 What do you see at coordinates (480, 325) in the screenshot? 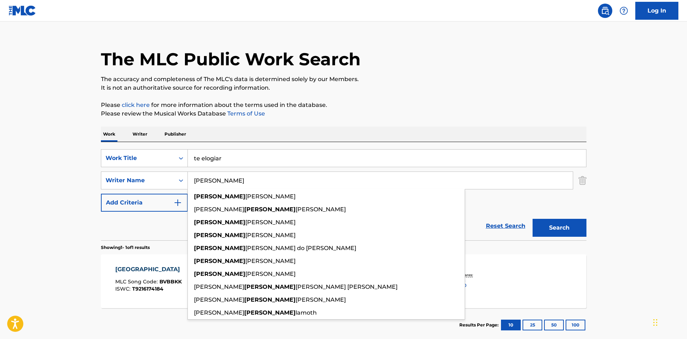
I see `p: Results Per Page:` at bounding box center [480, 325].